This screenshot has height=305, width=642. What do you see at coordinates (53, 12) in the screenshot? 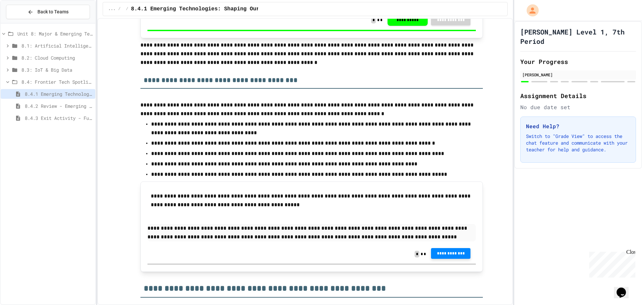
I see `span: Back to Teams` at bounding box center [53, 12].